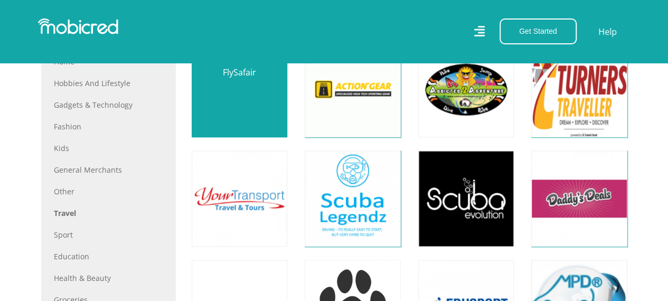 The image size is (668, 301). I want to click on button: Get Started, so click(538, 31).